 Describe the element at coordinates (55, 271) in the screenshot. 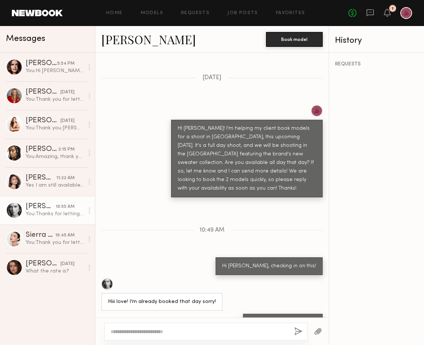

I see `div: What the rate is?` at that location.